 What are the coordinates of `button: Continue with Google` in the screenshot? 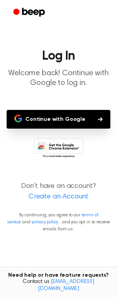 It's located at (58, 119).